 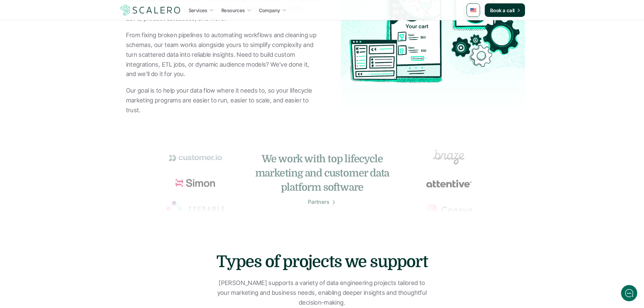 What do you see at coordinates (322, 202) in the screenshot?
I see `a: Partners` at bounding box center [322, 202].